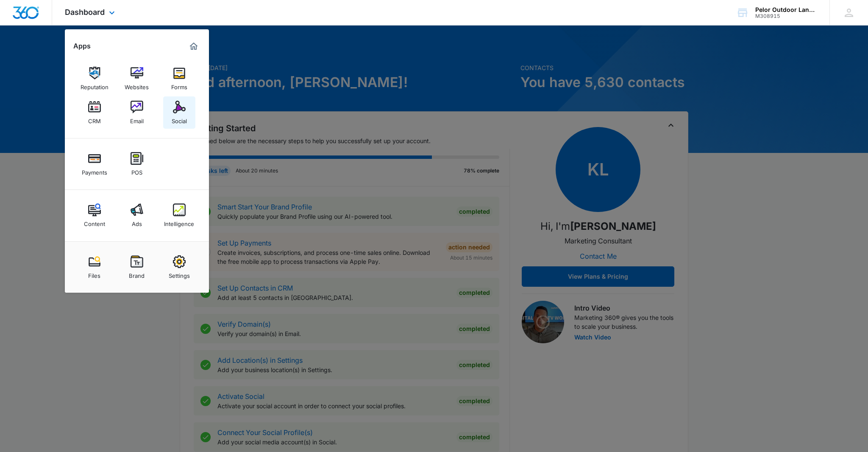 The image size is (868, 452). What do you see at coordinates (95, 267) in the screenshot?
I see `a: Files` at bounding box center [95, 267].